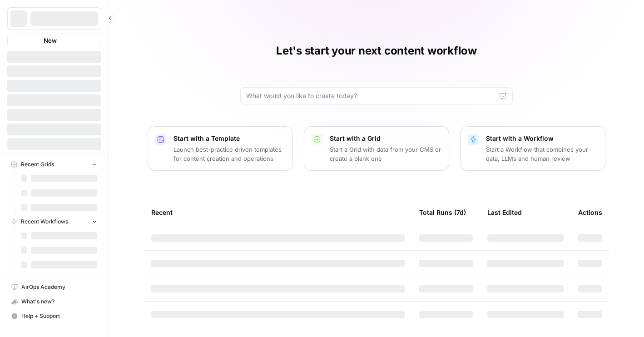 The height and width of the screenshot is (337, 644). Describe the element at coordinates (44, 222) in the screenshot. I see `span: Recent Workflows` at that location.